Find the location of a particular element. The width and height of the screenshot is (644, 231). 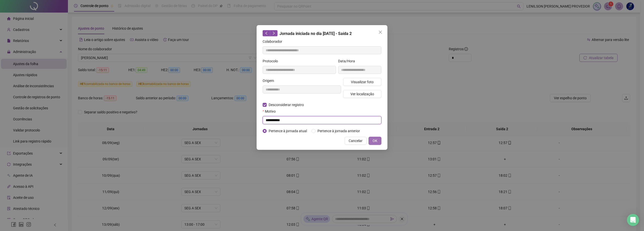

div: Open Intercom Messenger is located at coordinates (633, 220).